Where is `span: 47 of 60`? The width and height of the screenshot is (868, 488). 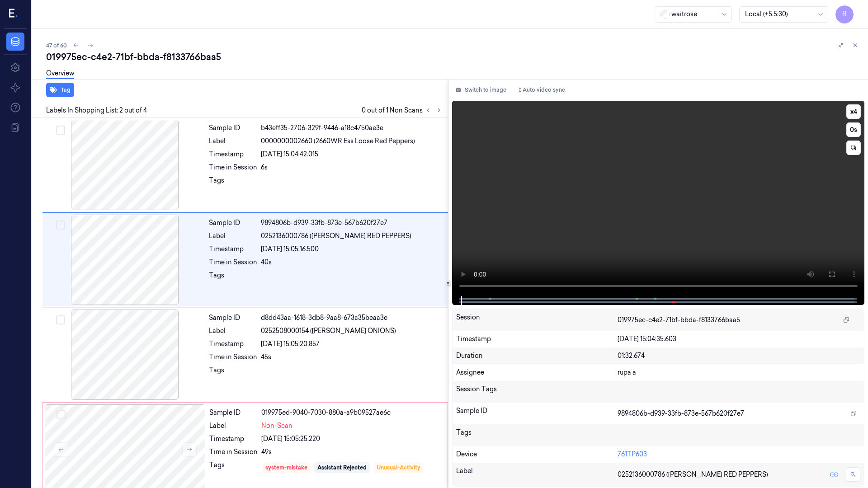
span: 47 of 60 is located at coordinates (57, 45).